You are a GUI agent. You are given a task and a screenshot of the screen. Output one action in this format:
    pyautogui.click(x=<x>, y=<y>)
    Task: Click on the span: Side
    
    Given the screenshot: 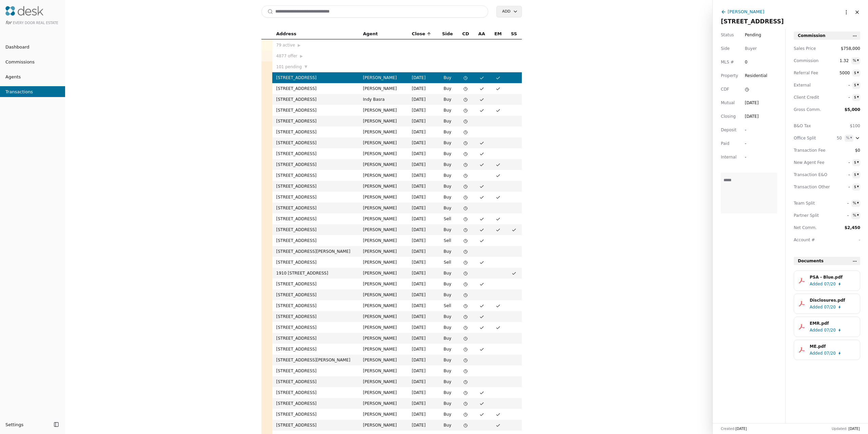 What is the action you would take?
    pyautogui.click(x=448, y=34)
    